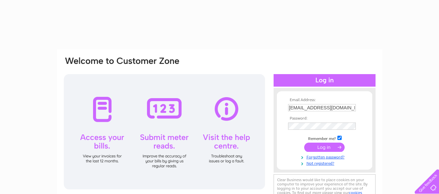  Describe the element at coordinates (324, 147) in the screenshot. I see `input: Submit` at that location.